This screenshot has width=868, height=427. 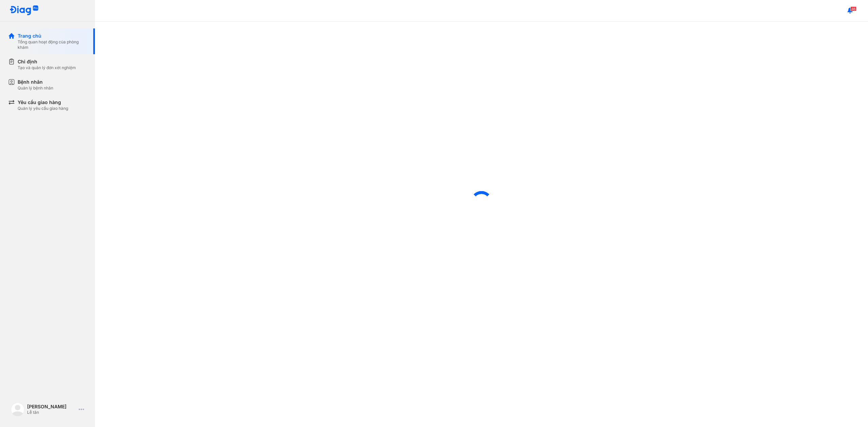 What do you see at coordinates (36, 82) in the screenshot?
I see `div: Bệnh nhân` at bounding box center [36, 82].